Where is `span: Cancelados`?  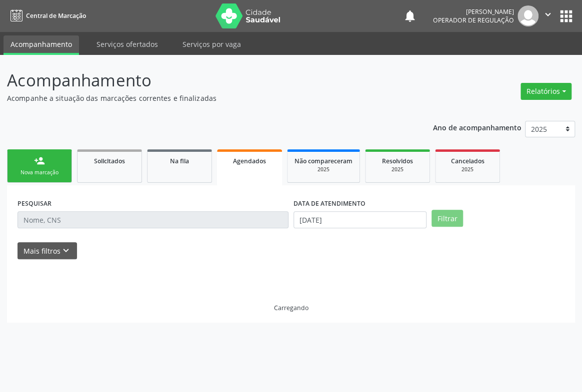 span: Cancelados is located at coordinates (468, 161).